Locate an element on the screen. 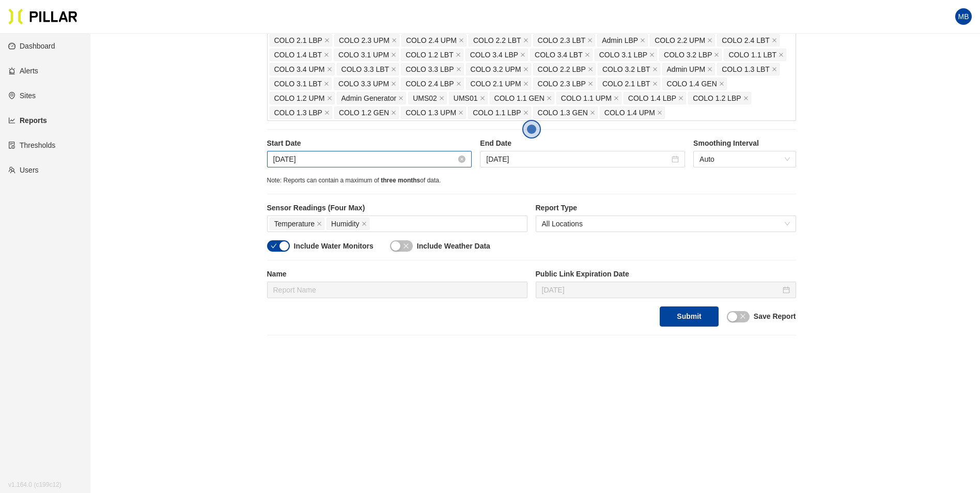  span: Admin Generator is located at coordinates (369, 98).